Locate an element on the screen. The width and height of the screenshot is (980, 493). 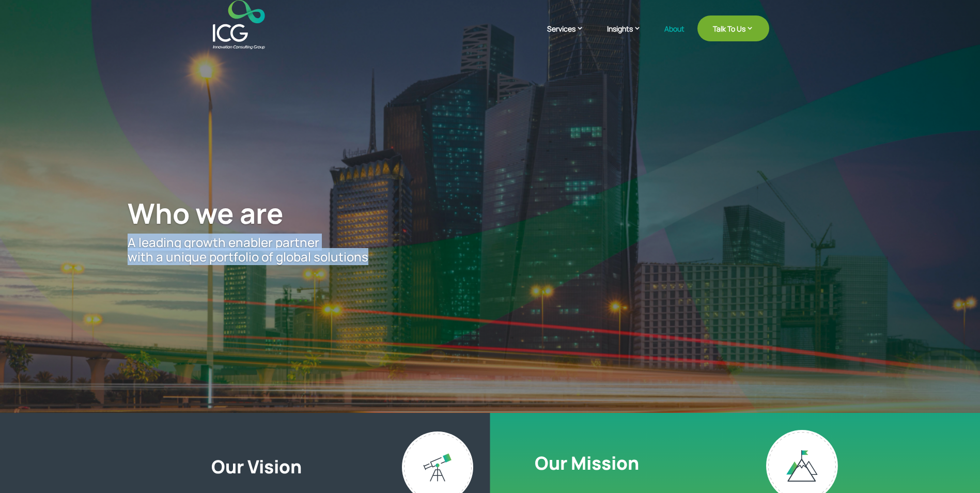
h2: Our Mission is located at coordinates (587, 466).